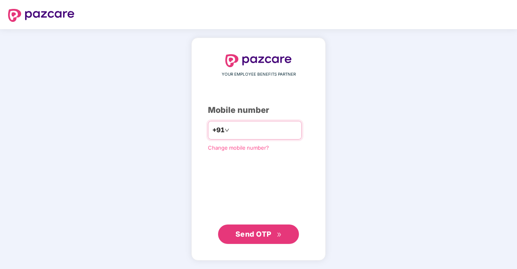 The width and height of the screenshot is (517, 269). I want to click on span: Change mobile number?, so click(238, 148).